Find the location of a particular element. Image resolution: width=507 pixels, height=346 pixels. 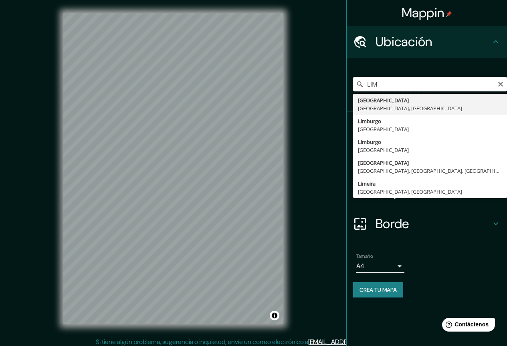

input: Elige tu ciudad o zona is located at coordinates (430, 84).